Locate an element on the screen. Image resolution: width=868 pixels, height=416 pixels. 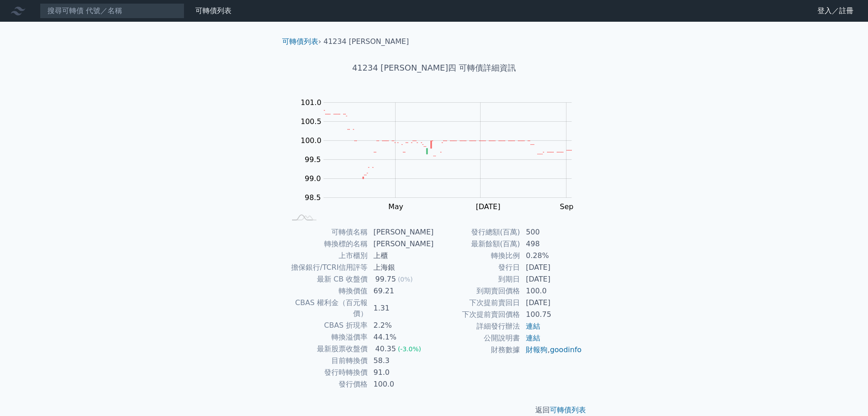
td: 詳細發行辦法 is located at coordinates (477, 326).